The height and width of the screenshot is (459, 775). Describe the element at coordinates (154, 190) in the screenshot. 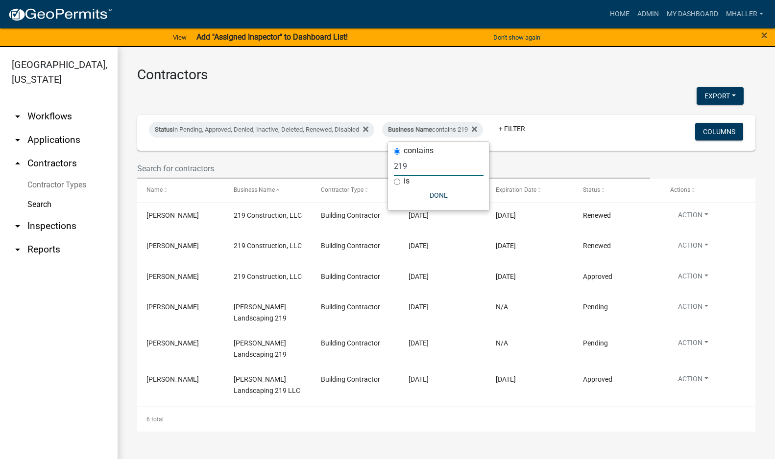

I see `span: Name` at that location.